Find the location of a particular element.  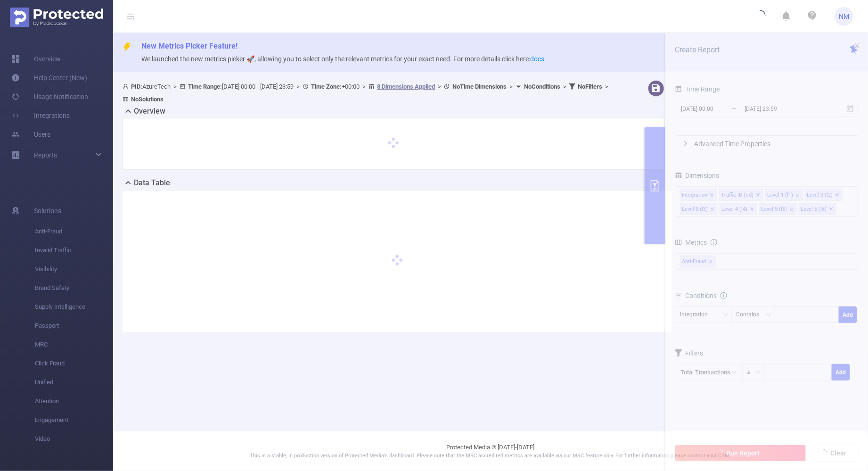

a: Reports is located at coordinates (45, 155).